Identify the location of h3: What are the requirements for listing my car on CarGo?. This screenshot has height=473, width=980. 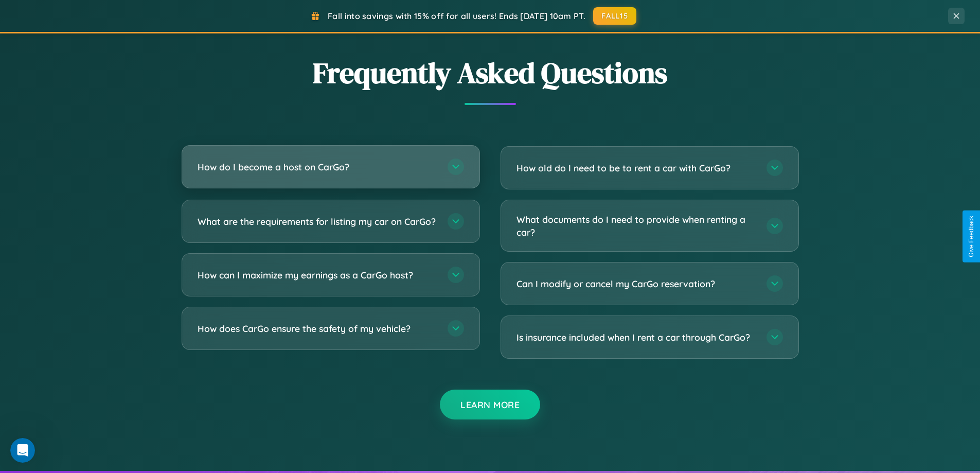
(318, 221).